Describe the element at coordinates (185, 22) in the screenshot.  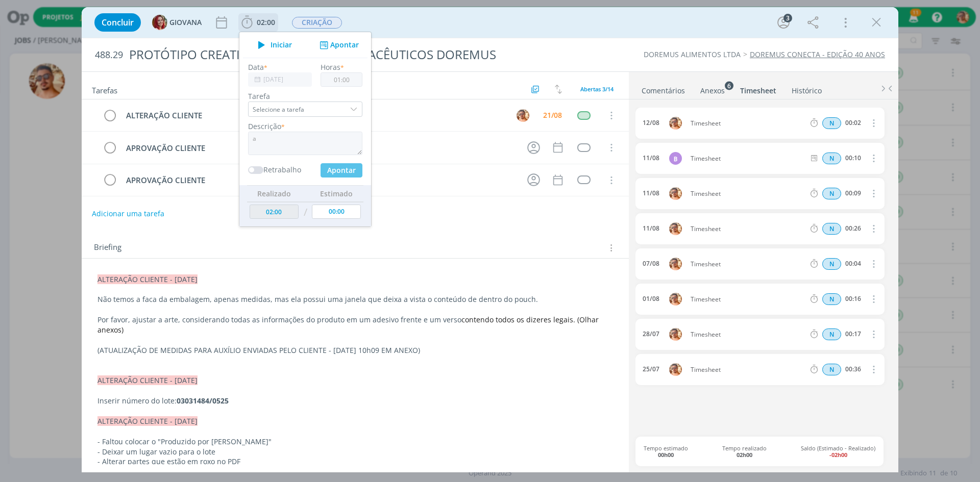
I see `span: GIOVANA` at that location.